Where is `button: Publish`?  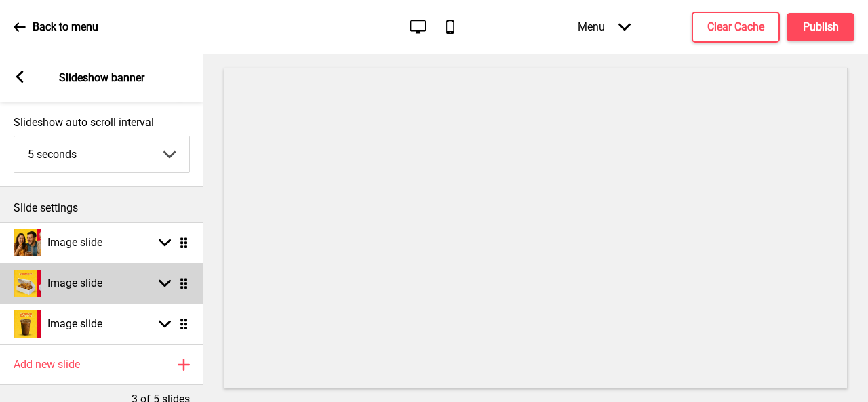
button: Publish is located at coordinates (820, 27).